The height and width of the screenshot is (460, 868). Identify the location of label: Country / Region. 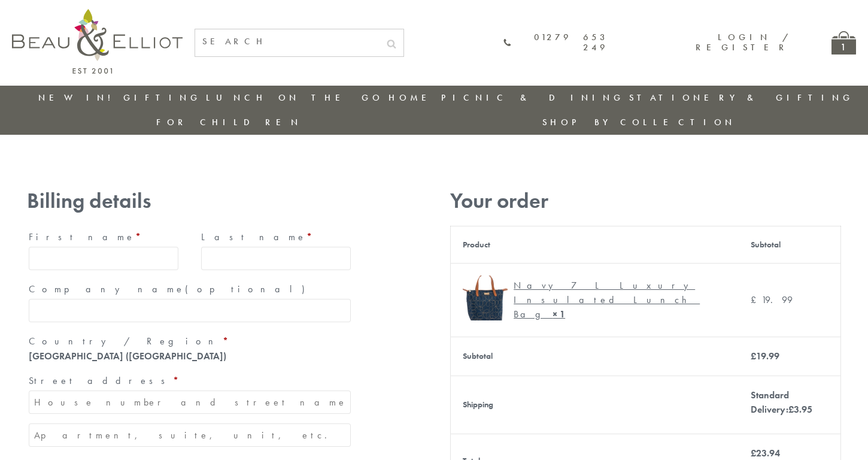
(190, 341).